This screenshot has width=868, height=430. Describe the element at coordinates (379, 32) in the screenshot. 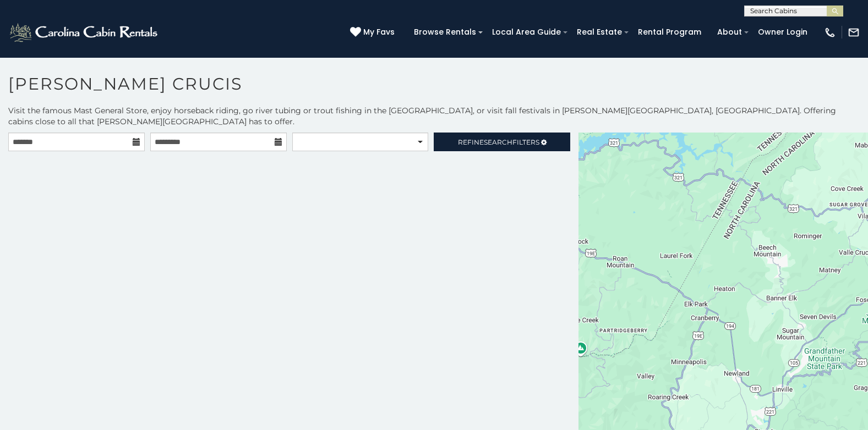

I see `span: My Favs` at that location.